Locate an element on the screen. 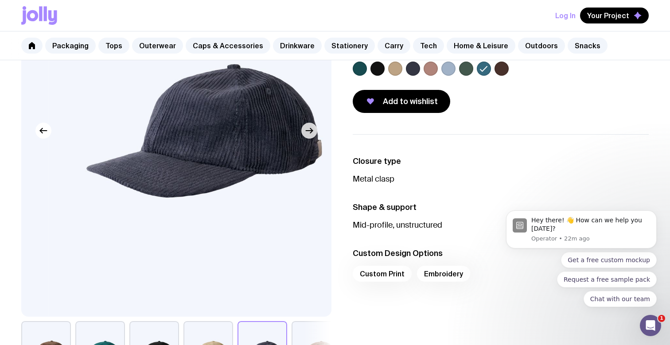 The height and width of the screenshot is (345, 670). img: Profile image for Operator is located at coordinates (27, 83).